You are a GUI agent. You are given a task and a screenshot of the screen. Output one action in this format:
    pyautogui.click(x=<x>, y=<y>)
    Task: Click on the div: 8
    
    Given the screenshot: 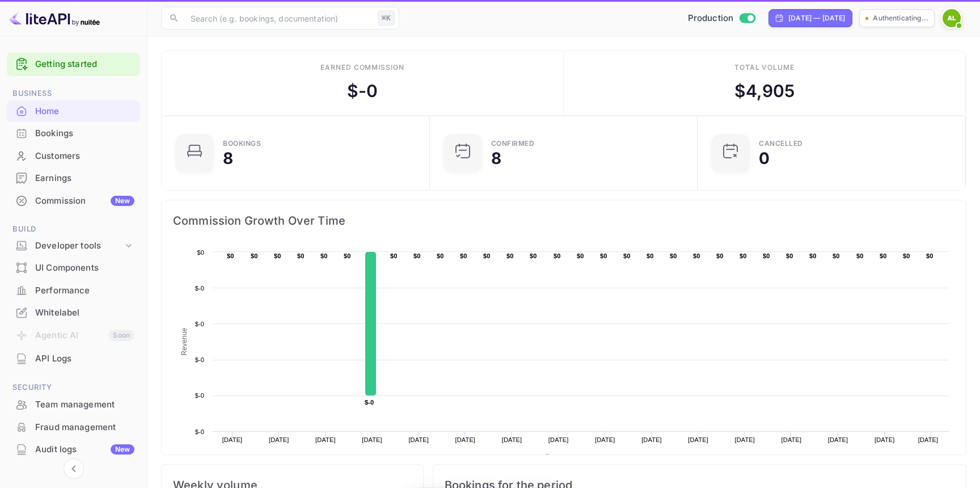 What is the action you would take?
    pyautogui.click(x=496, y=159)
    